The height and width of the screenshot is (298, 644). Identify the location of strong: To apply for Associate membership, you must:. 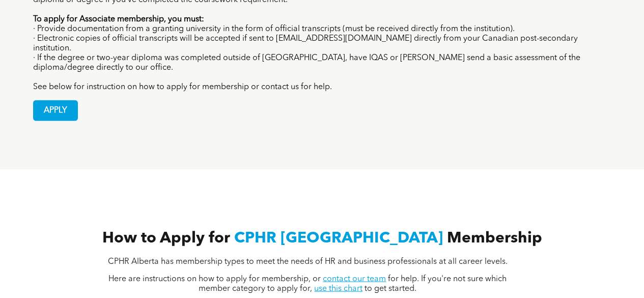
(119, 20).